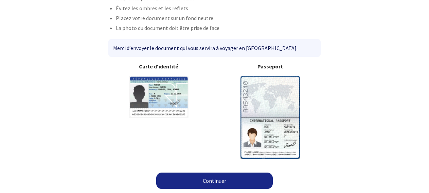 The image size is (429, 193). Describe the element at coordinates (159, 66) in the screenshot. I see `b: Carte d'identité` at that location.